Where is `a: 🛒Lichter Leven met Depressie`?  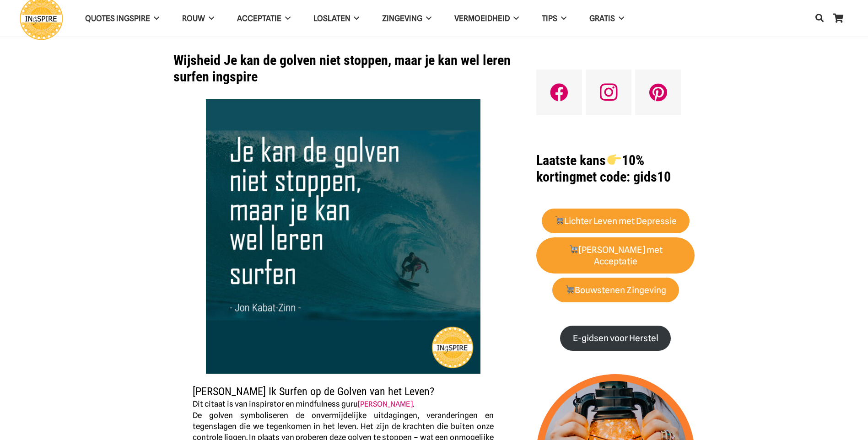
a: 🛒Lichter Leven met Depressie is located at coordinates (615, 221).